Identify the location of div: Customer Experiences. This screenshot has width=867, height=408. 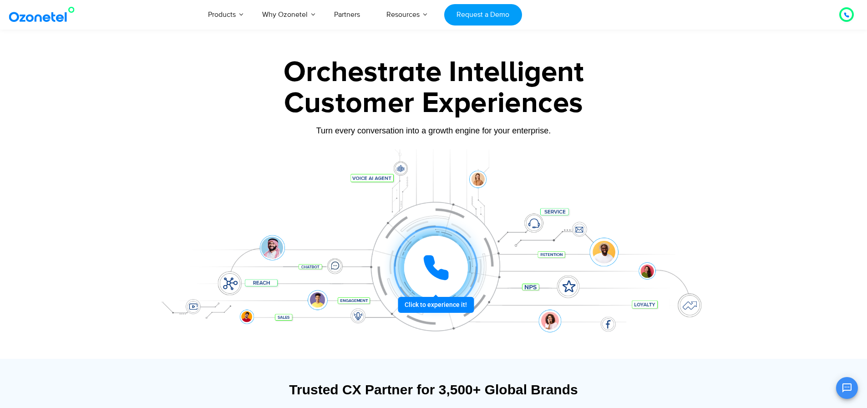
(434, 103).